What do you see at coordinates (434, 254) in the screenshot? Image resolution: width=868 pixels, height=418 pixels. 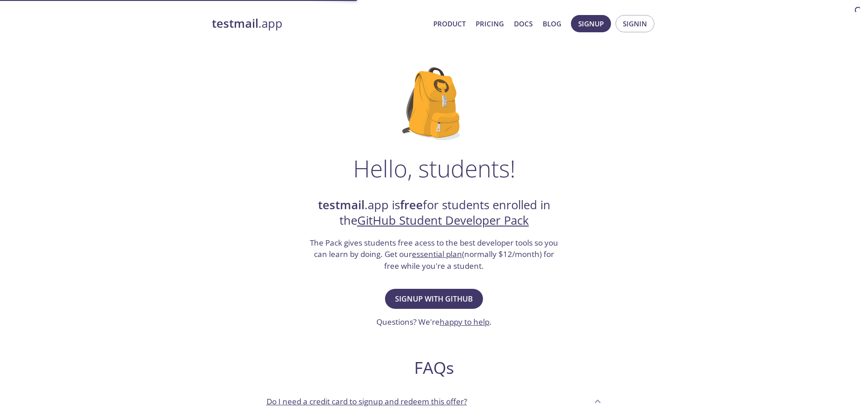 I see `h3: The Pack gives students free acess to the best developer tools so you can learn by doing. Get our...` at bounding box center [434, 254].